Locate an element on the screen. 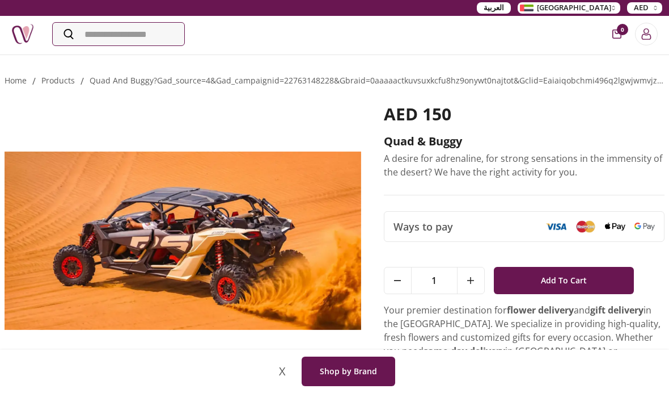 The width and height of the screenshot is (669, 393). img: Visa is located at coordinates (557, 226).